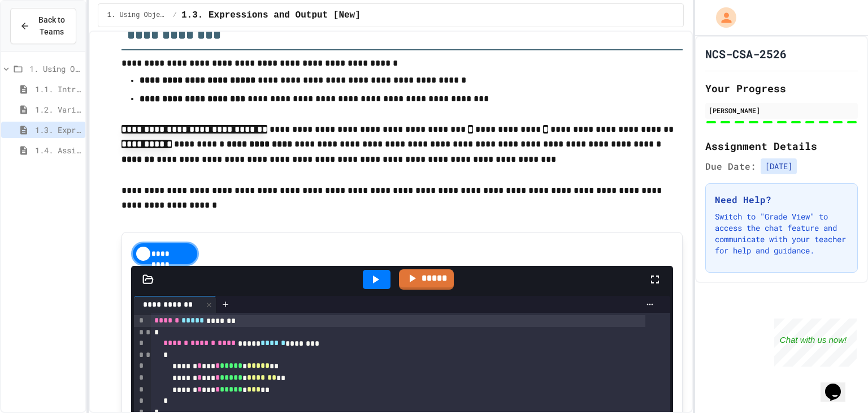  I want to click on div: My Account, so click(722, 17).